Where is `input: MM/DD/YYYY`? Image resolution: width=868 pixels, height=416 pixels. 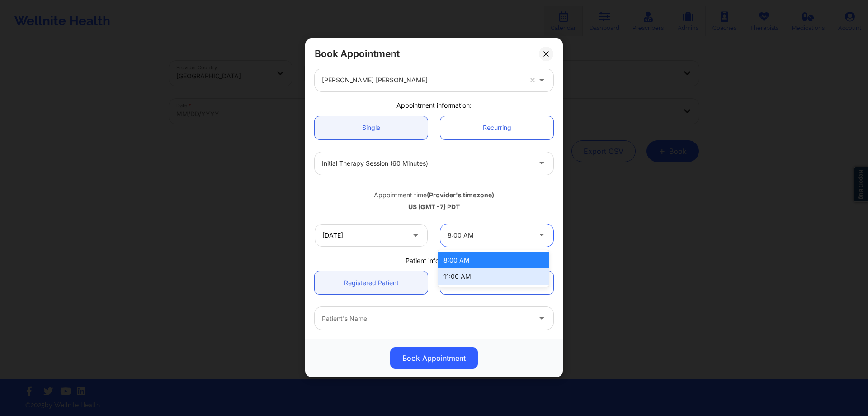 input: MM/DD/YYYY is located at coordinates (371, 235).